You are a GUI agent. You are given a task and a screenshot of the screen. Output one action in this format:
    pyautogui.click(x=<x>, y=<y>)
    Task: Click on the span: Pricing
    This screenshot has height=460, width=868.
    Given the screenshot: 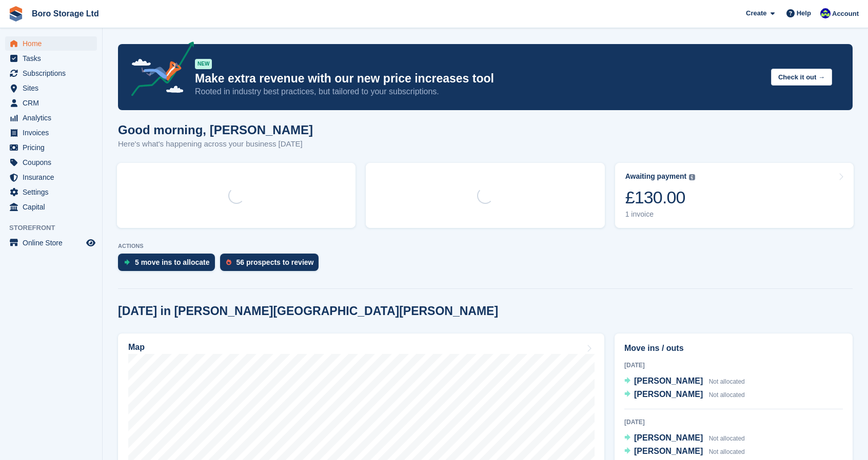 What is the action you would take?
    pyautogui.click(x=53, y=147)
    